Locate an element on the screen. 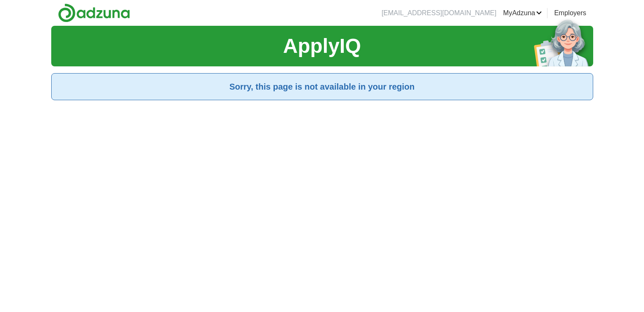 The image size is (644, 312). a: MyAdzuna is located at coordinates (523, 13).